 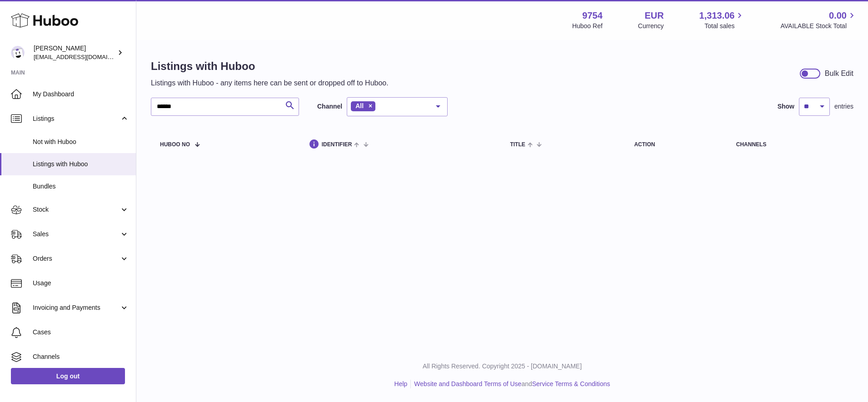 I want to click on a: Log out, so click(x=68, y=376).